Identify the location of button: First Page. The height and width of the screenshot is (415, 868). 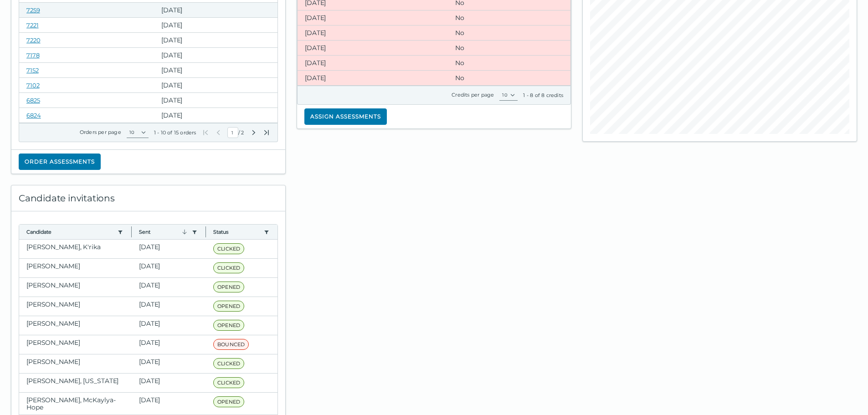
(206, 133).